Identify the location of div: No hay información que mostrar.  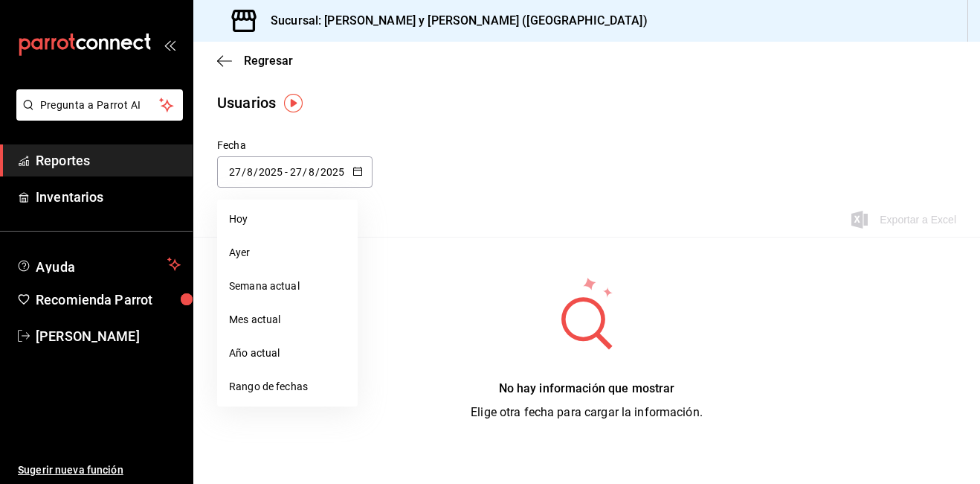
(586, 389).